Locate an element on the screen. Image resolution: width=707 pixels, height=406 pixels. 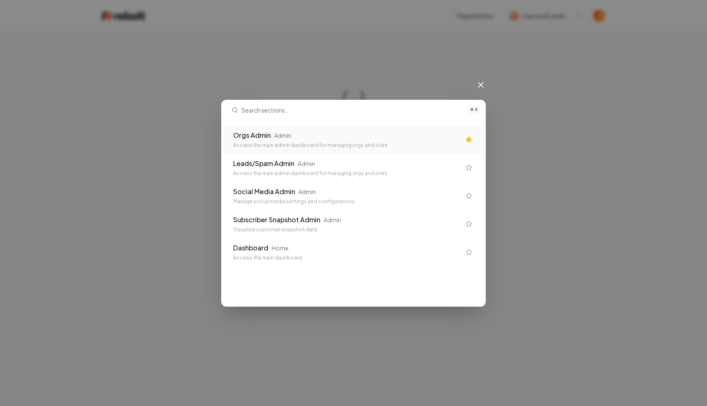
div: Access the main dashboard is located at coordinates (347, 258).